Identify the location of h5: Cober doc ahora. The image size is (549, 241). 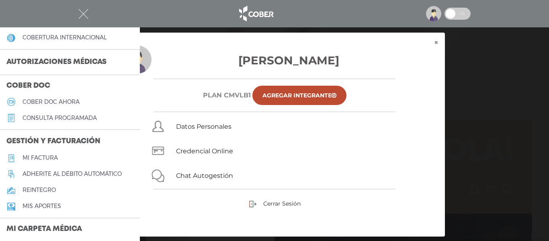
(51, 102).